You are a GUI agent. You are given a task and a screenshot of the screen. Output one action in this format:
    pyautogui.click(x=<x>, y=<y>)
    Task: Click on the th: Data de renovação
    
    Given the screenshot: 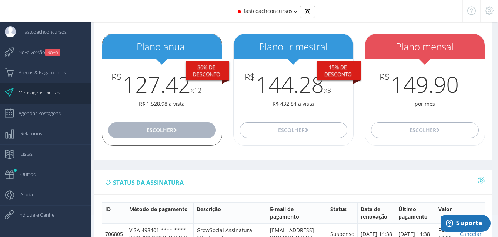 What is the action you would take?
    pyautogui.click(x=376, y=213)
    